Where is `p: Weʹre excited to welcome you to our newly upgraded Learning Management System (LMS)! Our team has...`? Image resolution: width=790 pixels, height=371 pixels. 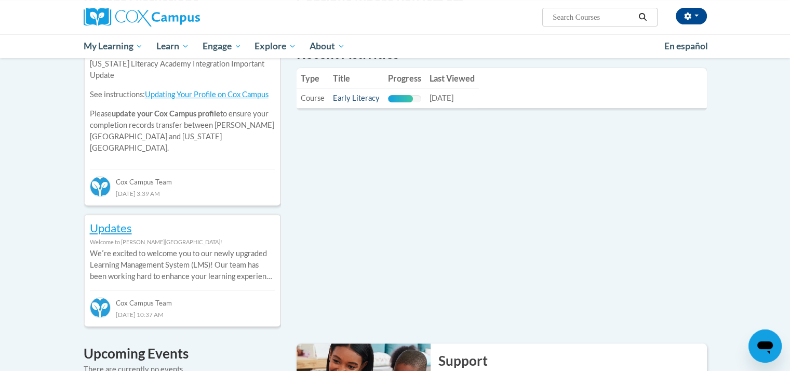 p: Weʹre excited to welcome you to our newly upgraded Learning Management System (LMS)! Our team has... is located at coordinates (182, 265).